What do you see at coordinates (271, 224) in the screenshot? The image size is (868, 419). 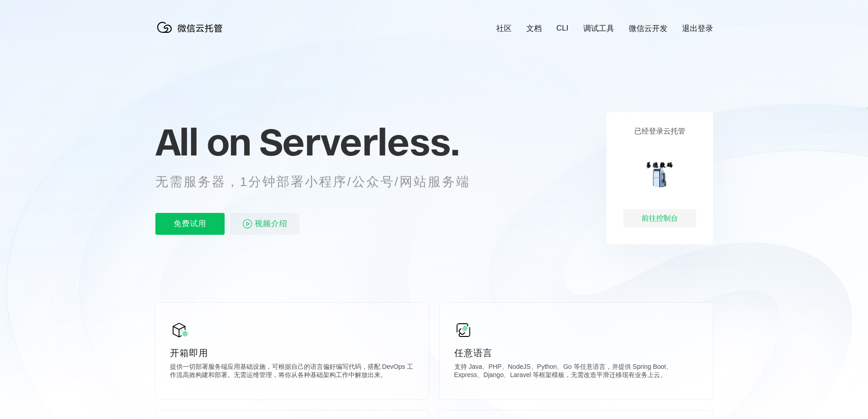 I see `span: 视频介绍` at bounding box center [271, 224].